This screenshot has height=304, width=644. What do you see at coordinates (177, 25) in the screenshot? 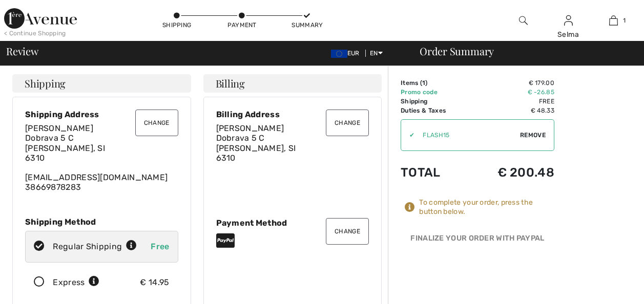
I see `div: Shipping` at bounding box center [177, 25].